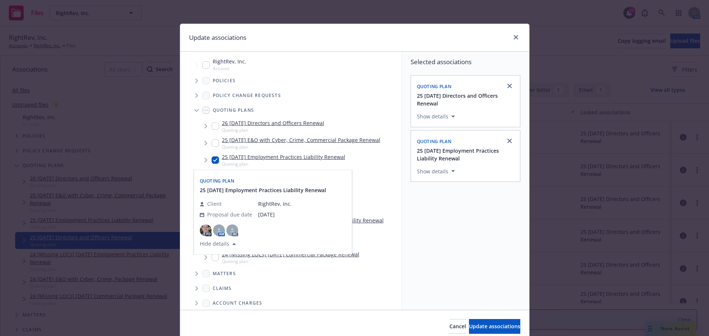 Image resolution: width=709 pixels, height=336 pixels. Describe the element at coordinates (224, 81) in the screenshot. I see `span: Policies` at that location.